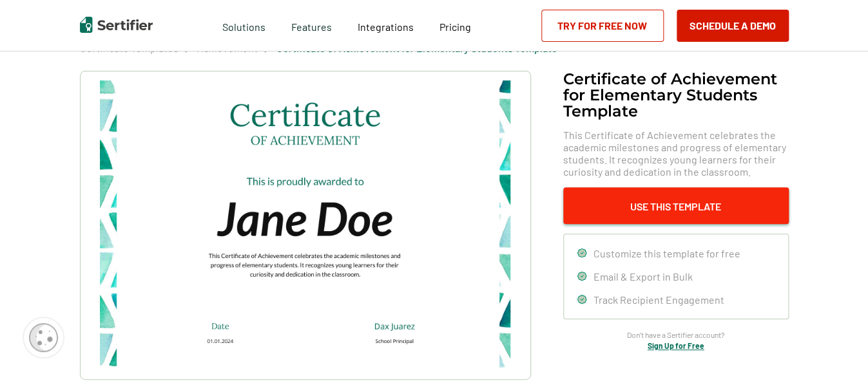  I want to click on a: Schedule a Demo, so click(732, 26).